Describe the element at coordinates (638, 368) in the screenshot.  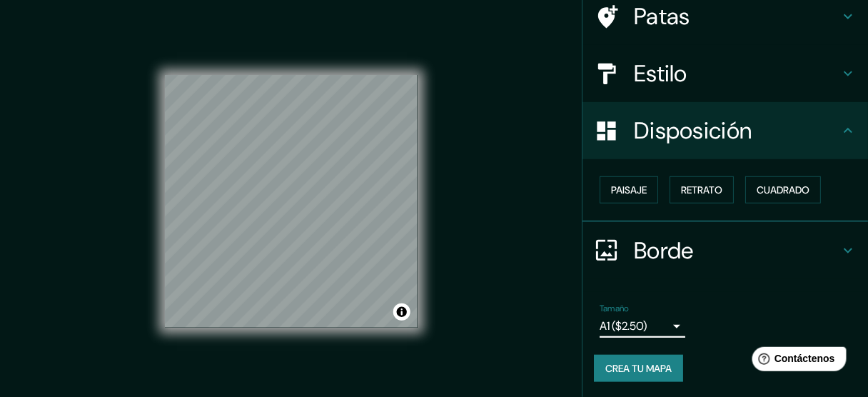
I see `button: Crea tu mapa` at that location.